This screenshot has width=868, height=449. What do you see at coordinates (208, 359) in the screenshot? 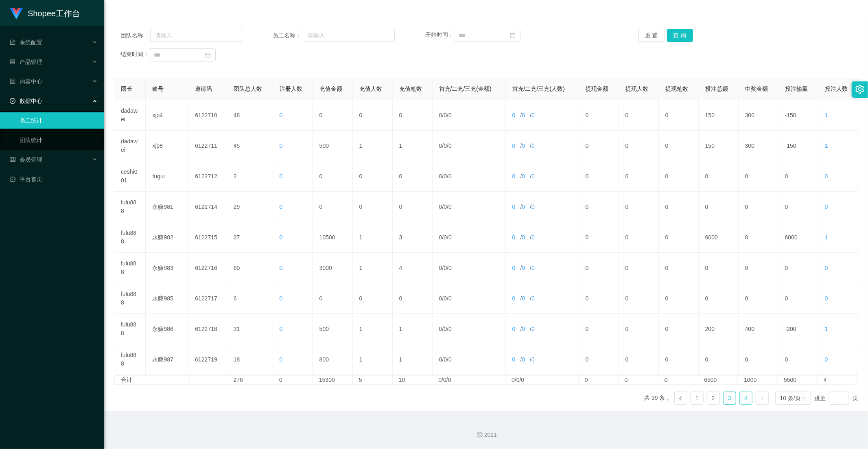
I see `td: 6122719` at bounding box center [208, 359].